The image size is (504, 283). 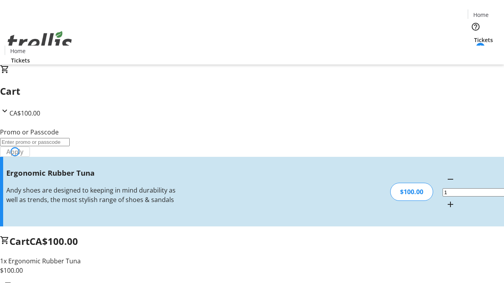 What do you see at coordinates (40, 42) in the screenshot?
I see `img: Orient E2E Organization wBa3285Z0h's Logo` at bounding box center [40, 42].